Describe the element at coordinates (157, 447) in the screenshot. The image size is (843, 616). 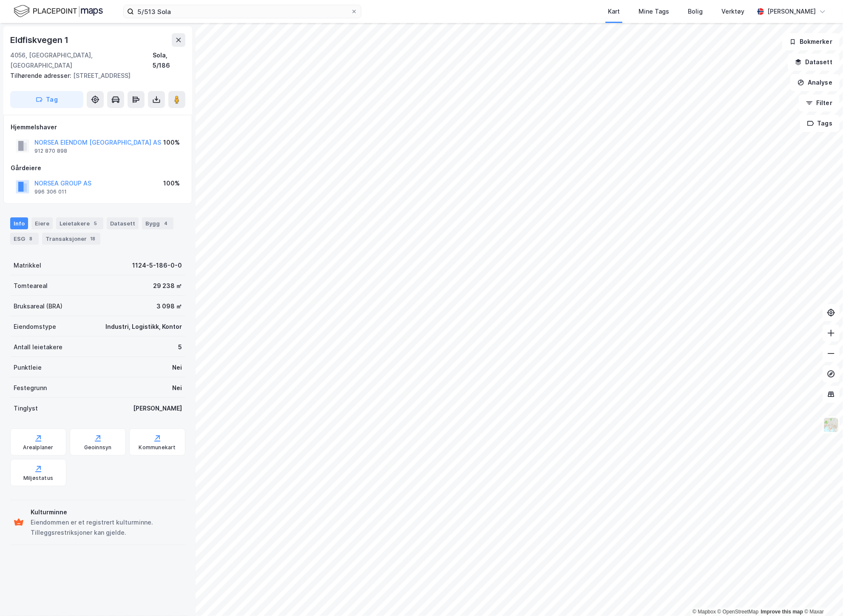
I see `div: Kommunekart` at that location.